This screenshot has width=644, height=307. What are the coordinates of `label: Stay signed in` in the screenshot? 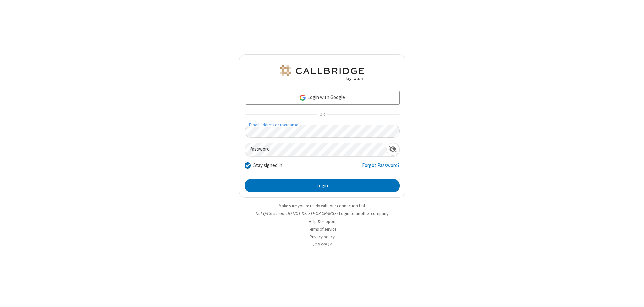 It's located at (268, 165).